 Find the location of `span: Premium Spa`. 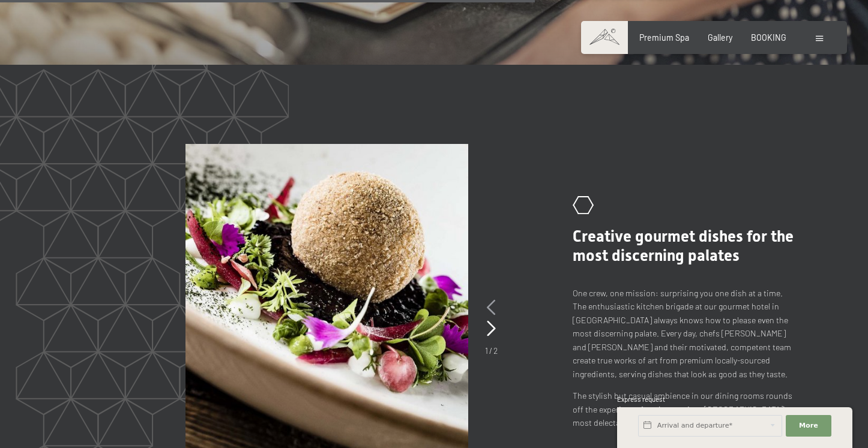

span: Premium Spa is located at coordinates (664, 37).